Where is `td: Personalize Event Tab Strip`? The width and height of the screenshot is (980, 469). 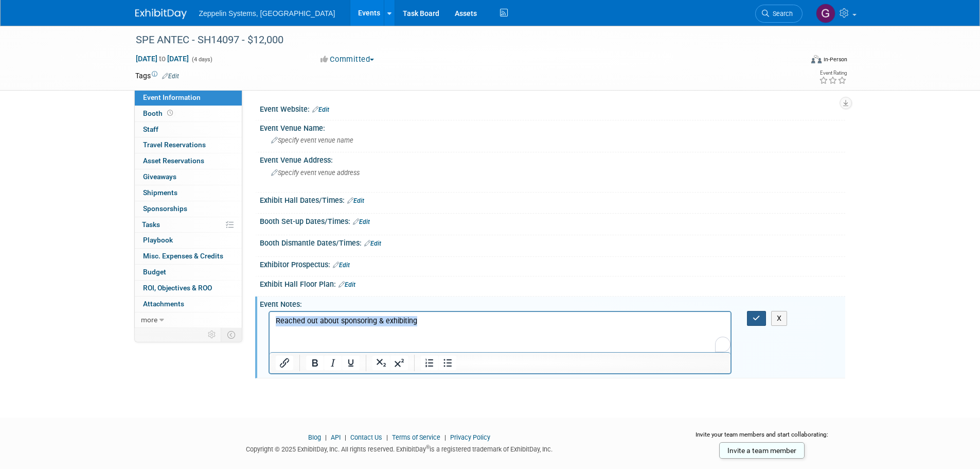 td: Personalize Event Tab Strip is located at coordinates (212, 335).